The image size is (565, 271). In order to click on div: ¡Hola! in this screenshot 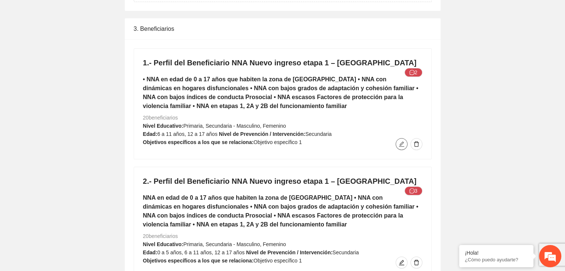, I will do `click(496, 253)`.